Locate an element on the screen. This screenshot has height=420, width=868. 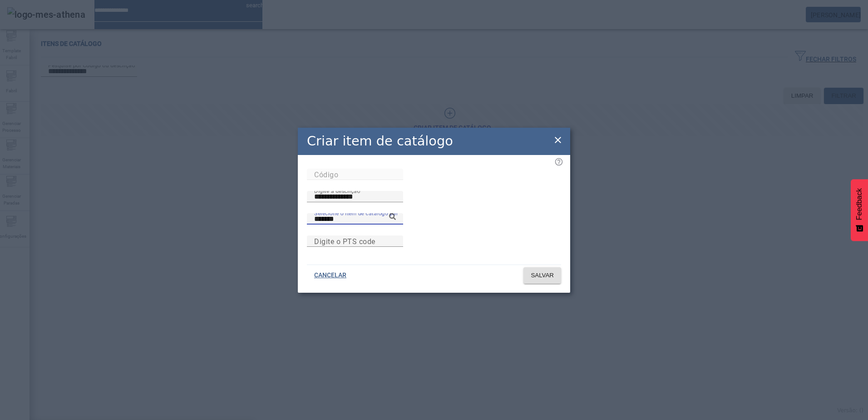
button: CANCELAR is located at coordinates (330, 275).